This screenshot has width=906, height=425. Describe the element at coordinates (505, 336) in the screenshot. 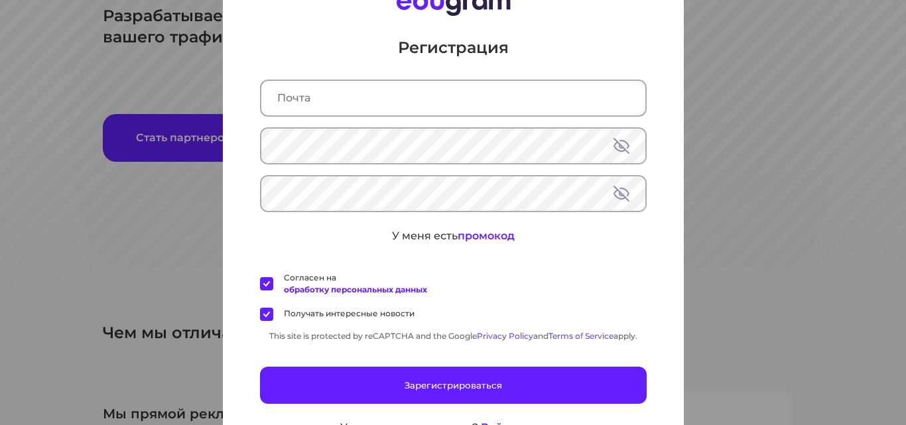

I see `a: Privacy Policy` at that location.